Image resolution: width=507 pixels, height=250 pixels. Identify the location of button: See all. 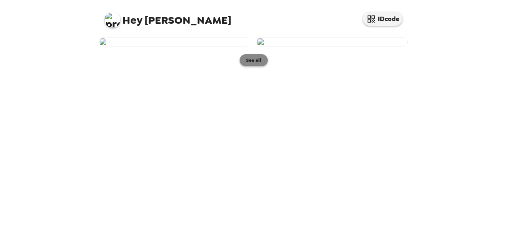
(253, 60).